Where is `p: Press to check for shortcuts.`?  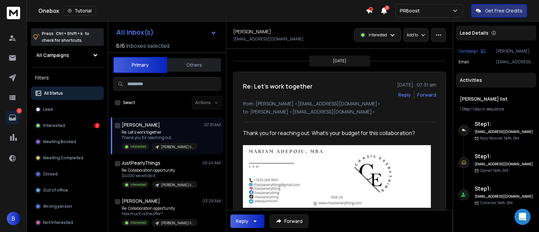
p: Press to check for shortcuts. is located at coordinates (65, 37).